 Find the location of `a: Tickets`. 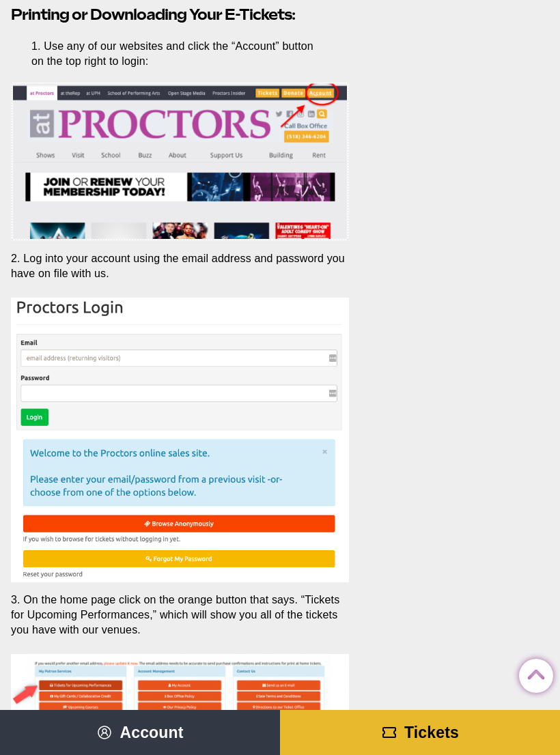

a: Tickets is located at coordinates (420, 733).